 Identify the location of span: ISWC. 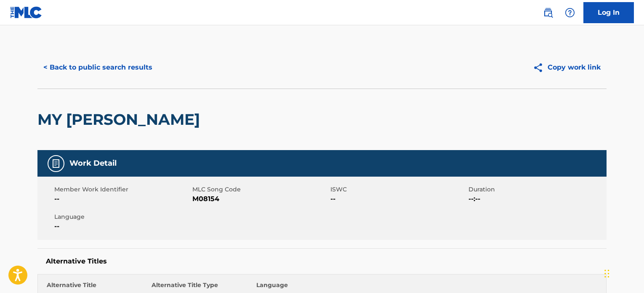
(398, 189).